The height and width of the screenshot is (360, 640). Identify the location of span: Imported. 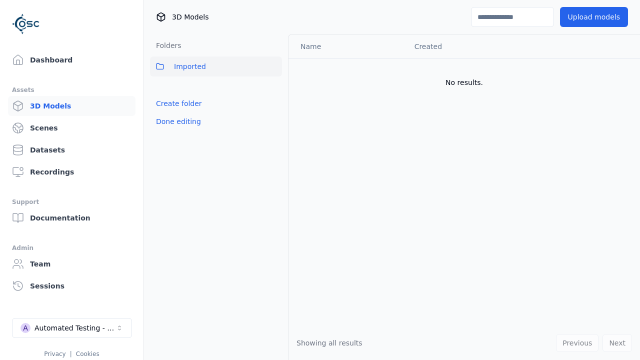
(190, 66).